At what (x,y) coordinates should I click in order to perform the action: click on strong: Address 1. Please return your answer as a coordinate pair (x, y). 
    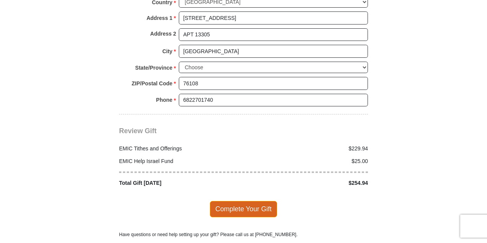
    Looking at the image, I should click on (160, 18).